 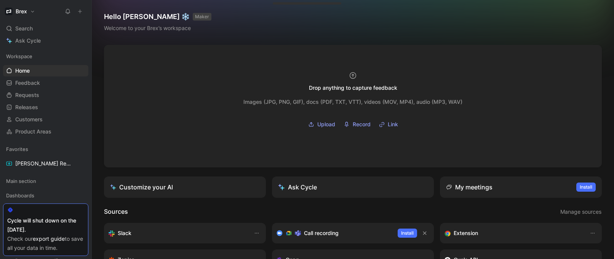 What do you see at coordinates (46, 71) in the screenshot?
I see `a: Home` at bounding box center [46, 71].